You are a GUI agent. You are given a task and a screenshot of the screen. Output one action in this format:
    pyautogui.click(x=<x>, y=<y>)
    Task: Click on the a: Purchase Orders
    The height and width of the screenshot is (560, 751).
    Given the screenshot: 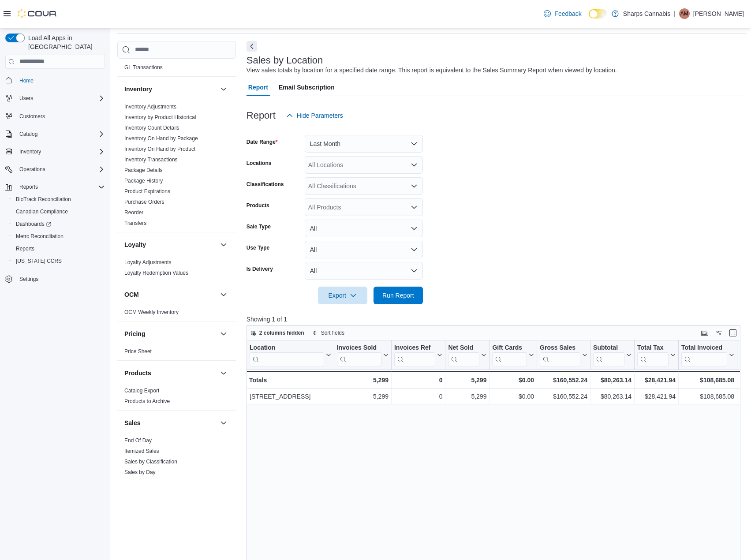 What is the action you would take?
    pyautogui.click(x=144, y=202)
    